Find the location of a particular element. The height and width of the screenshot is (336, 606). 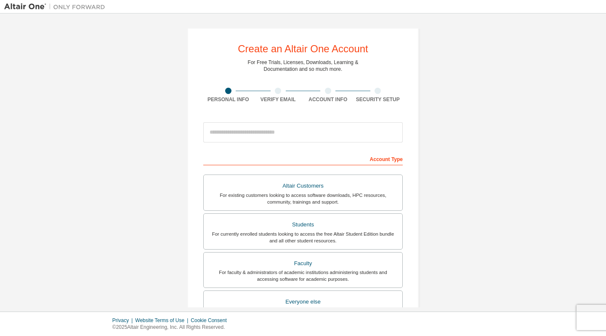

div: Verify Email is located at coordinates (278, 99).